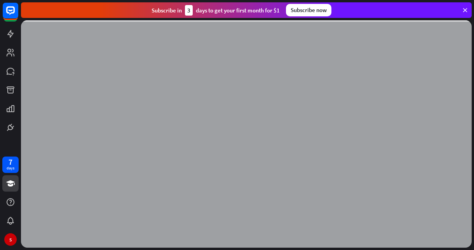 The width and height of the screenshot is (474, 250). What do you see at coordinates (216, 10) in the screenshot?
I see `div: Subscribe in days to get your first month for $1` at bounding box center [216, 10].